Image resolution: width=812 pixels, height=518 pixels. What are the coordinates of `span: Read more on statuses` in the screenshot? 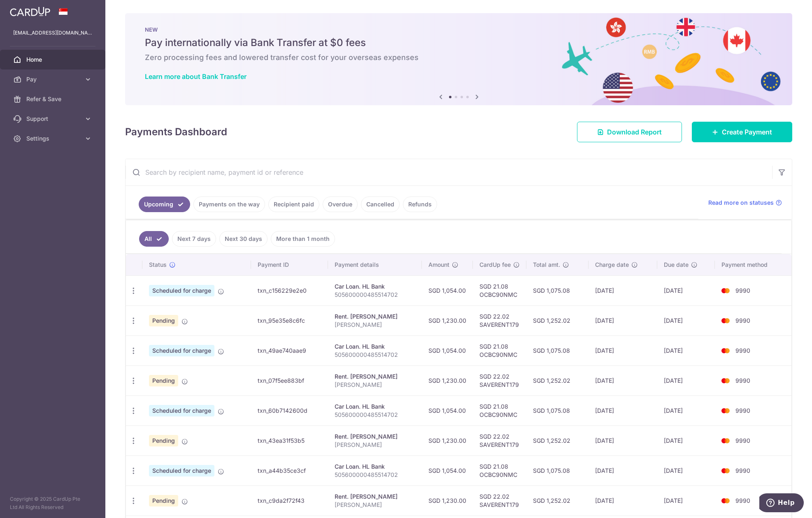 It's located at (740, 203).